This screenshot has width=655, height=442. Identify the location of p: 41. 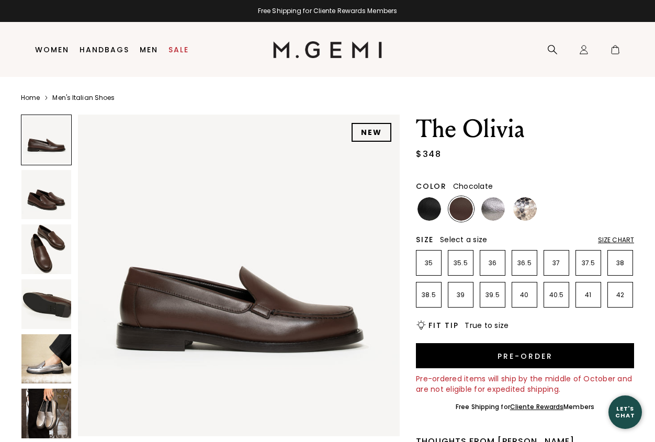
(588, 295).